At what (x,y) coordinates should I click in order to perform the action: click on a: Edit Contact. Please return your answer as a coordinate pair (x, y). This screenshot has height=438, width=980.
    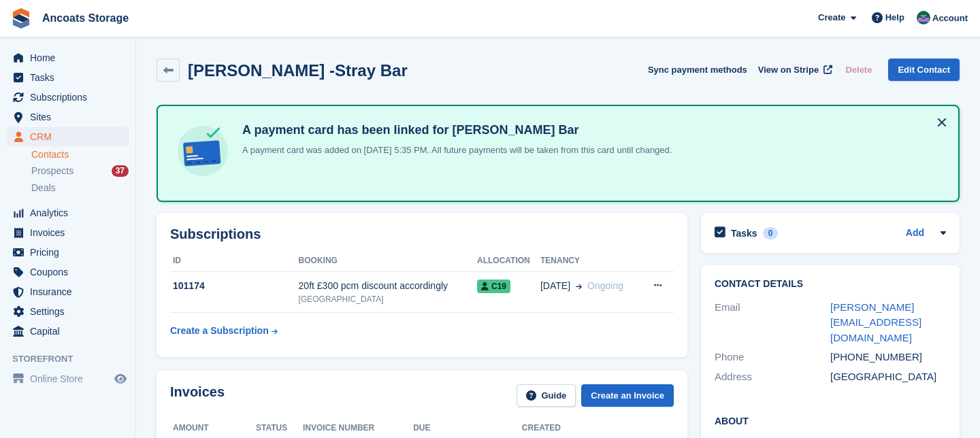
    Looking at the image, I should click on (924, 70).